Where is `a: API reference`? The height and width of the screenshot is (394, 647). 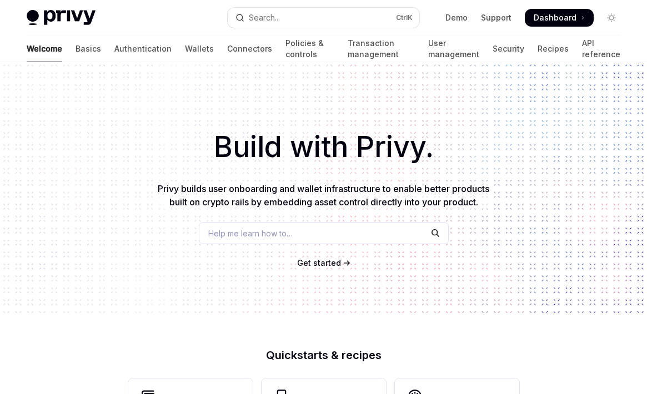 a: API reference is located at coordinates (601, 49).